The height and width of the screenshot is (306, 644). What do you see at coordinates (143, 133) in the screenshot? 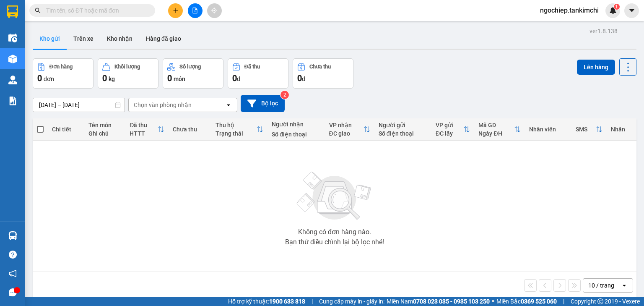
I see `div: HTTT` at bounding box center [143, 133].